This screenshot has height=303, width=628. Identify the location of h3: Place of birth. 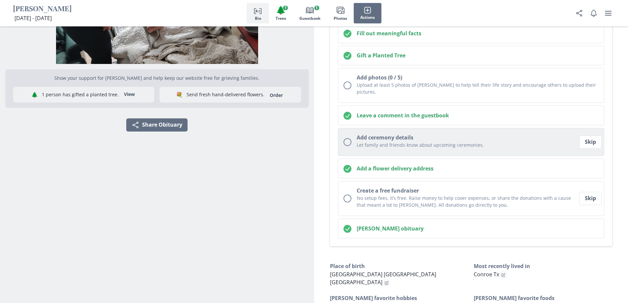
(399, 266).